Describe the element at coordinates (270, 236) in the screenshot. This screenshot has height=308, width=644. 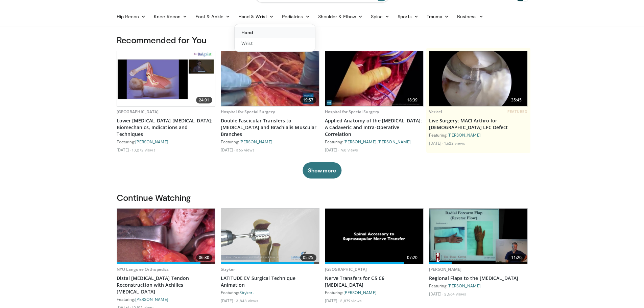
I see `img: eWNh-8akTAF2kj8X4xMDoxOjA4MTsiGN.620x360_q85_upscale.jpg` at that location.